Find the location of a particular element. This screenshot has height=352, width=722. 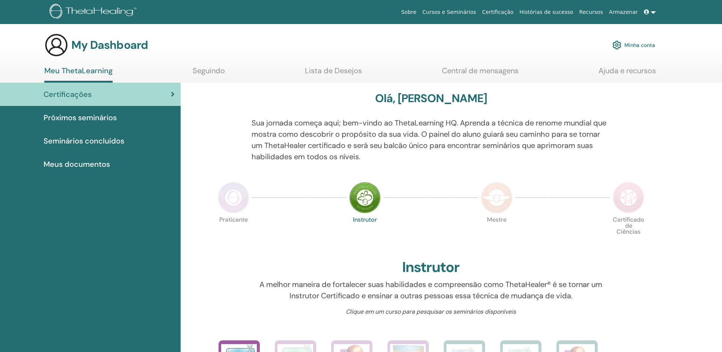

a: Recursos is located at coordinates (591, 12).